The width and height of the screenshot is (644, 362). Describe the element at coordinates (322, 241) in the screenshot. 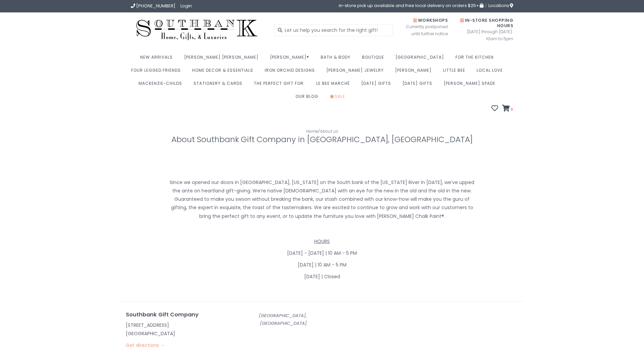

I see `span: HOURS` at that location.